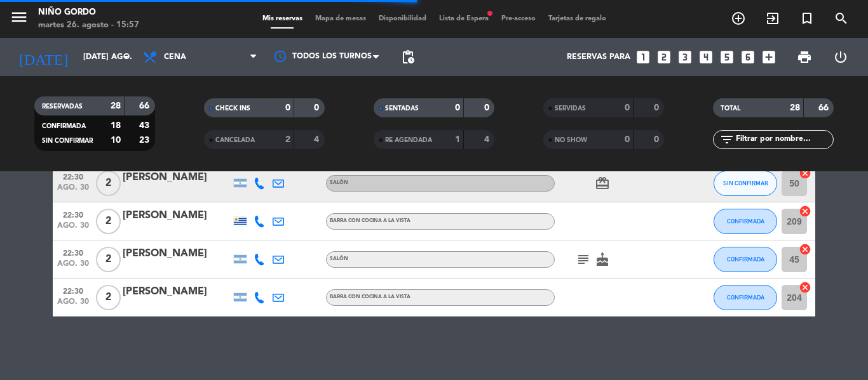  What do you see at coordinates (126, 57) in the screenshot?
I see `i: arrow_drop_down` at bounding box center [126, 57].